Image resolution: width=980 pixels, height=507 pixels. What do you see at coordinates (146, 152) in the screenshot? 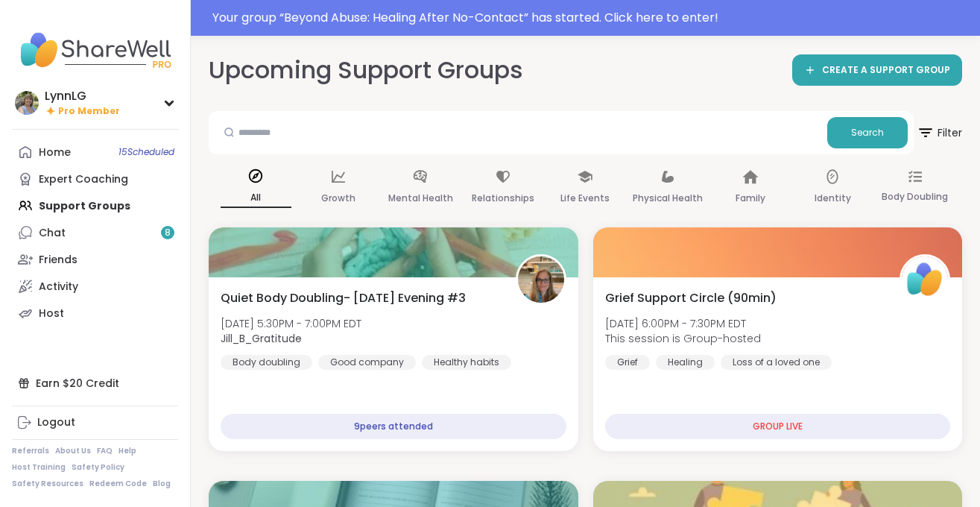
I see `span: 15 Scheduled` at bounding box center [146, 152].